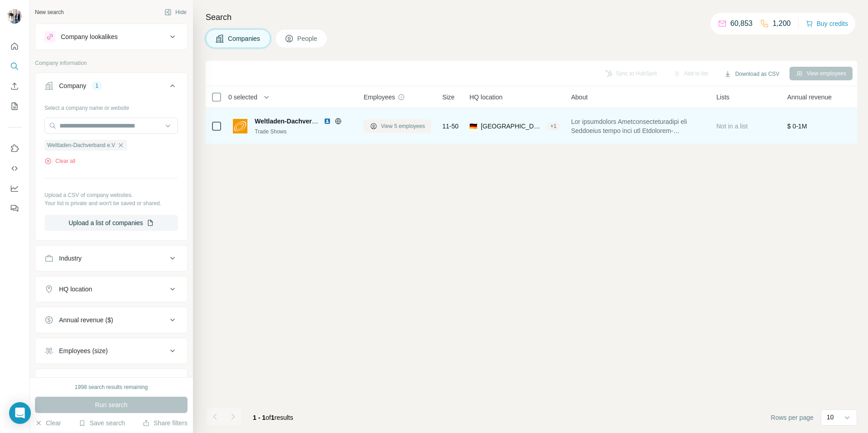 The height and width of the screenshot is (433, 868). I want to click on div: 1998 search results remaining, so click(111, 387).